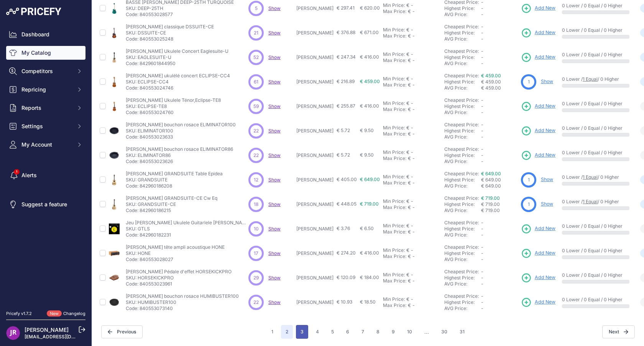 Image resolution: width=644 pixels, height=346 pixels. Describe the element at coordinates (46, 205) in the screenshot. I see `a: Suggest a feature` at that location.